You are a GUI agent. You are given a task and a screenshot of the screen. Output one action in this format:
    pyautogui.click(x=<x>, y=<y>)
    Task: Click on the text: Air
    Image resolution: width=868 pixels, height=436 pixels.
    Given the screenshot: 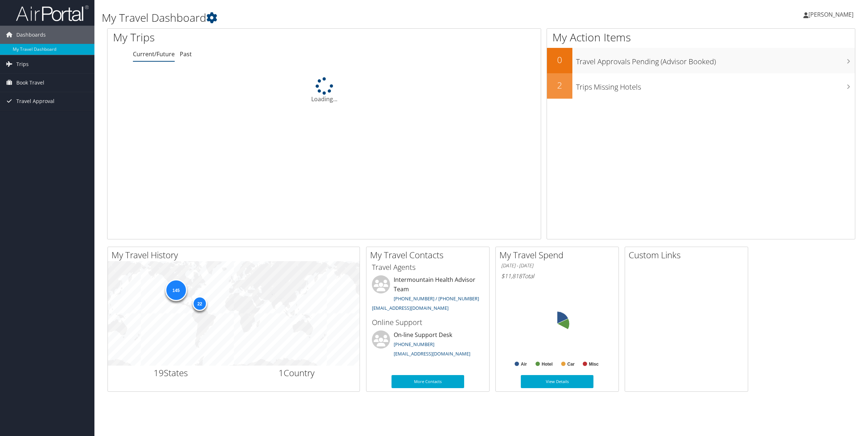 What is the action you would take?
    pyautogui.click(x=524, y=365)
    